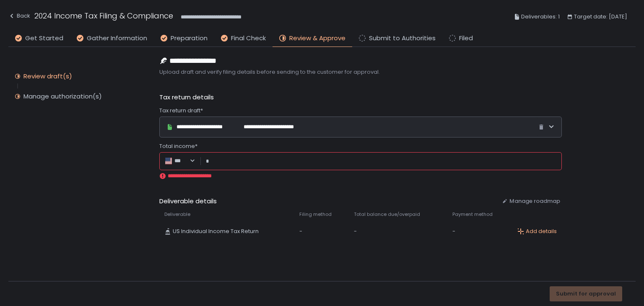  I want to click on span: Final Check, so click(248, 38).